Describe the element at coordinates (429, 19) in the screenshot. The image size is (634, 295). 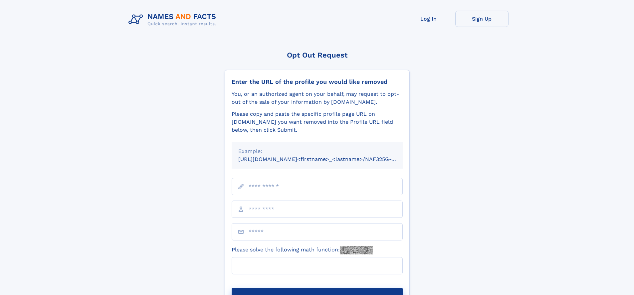
I see `a: Log In` at that location.